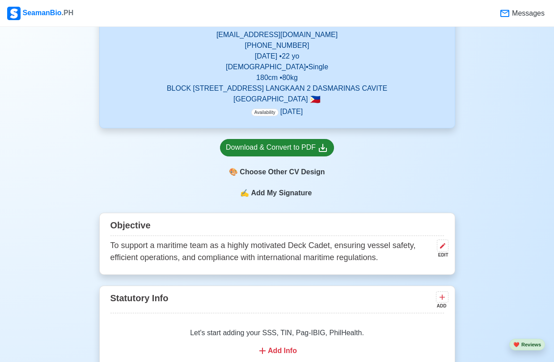 The height and width of the screenshot is (362, 554). Describe the element at coordinates (272, 252) in the screenshot. I see `p: To support a maritime team as a highly motivated Deck Cadet, ensuring vessel safety, efficient op...` at that location.